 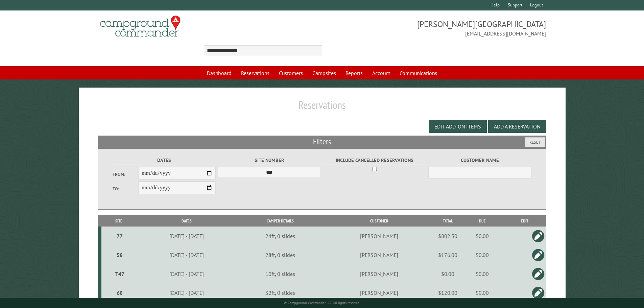 What do you see at coordinates (535, 142) in the screenshot?
I see `button: Reset` at bounding box center [535, 142].